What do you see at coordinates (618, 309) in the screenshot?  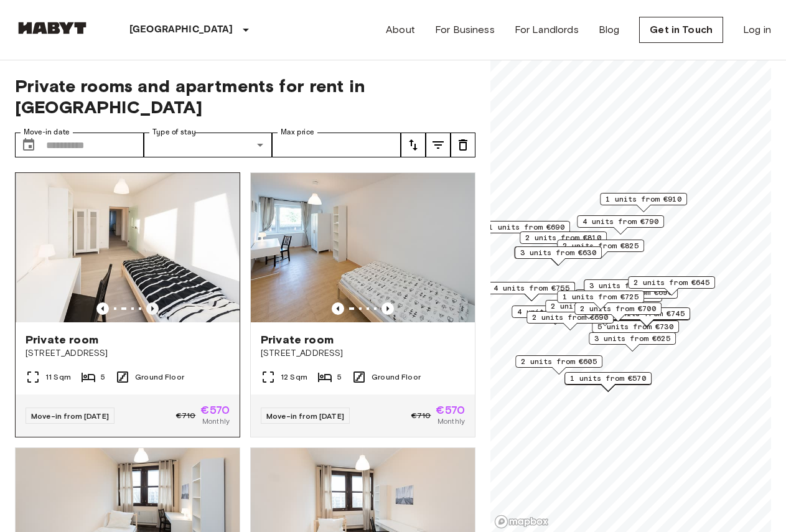 I see `span: 2 units from €700` at bounding box center [618, 309].